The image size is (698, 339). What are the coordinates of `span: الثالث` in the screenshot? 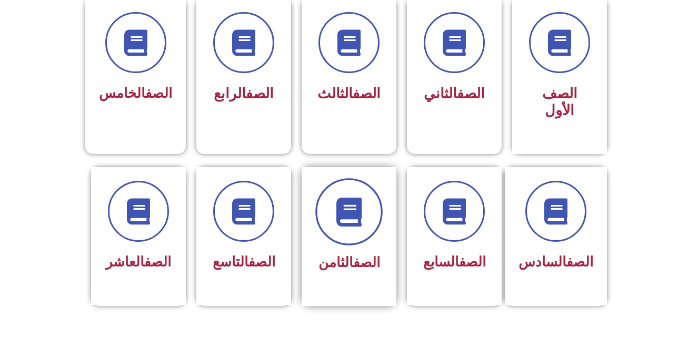 It's located at (349, 94).